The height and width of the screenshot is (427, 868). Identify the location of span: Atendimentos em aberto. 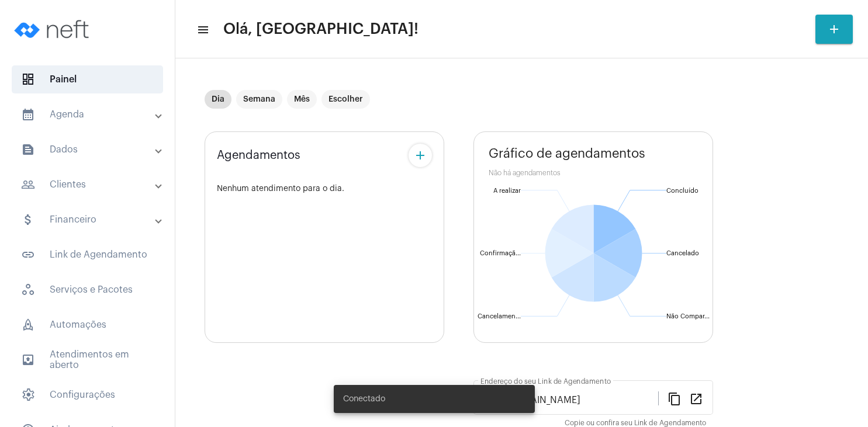
(87, 360).